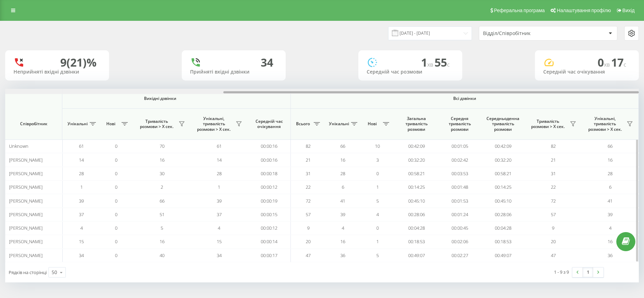 This screenshot has width=644, height=298. What do you see at coordinates (503, 187) in the screenshot?
I see `td: 00:14:25` at bounding box center [503, 187].